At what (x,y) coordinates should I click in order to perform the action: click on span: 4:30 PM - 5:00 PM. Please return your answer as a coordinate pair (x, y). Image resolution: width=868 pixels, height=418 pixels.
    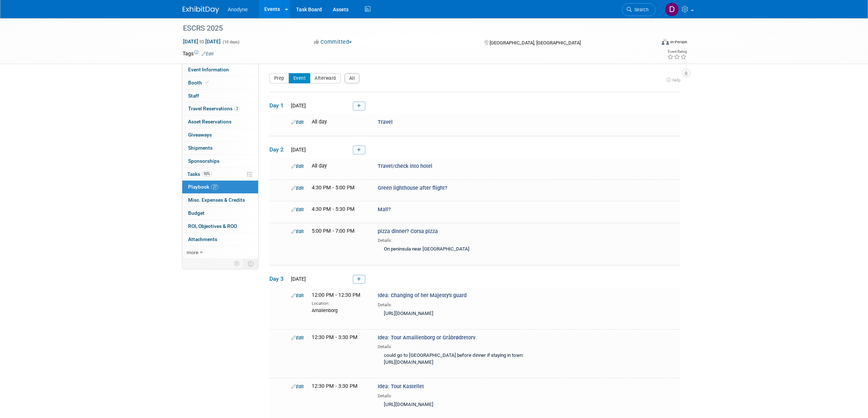
    Looking at the image, I should click on (333, 188).